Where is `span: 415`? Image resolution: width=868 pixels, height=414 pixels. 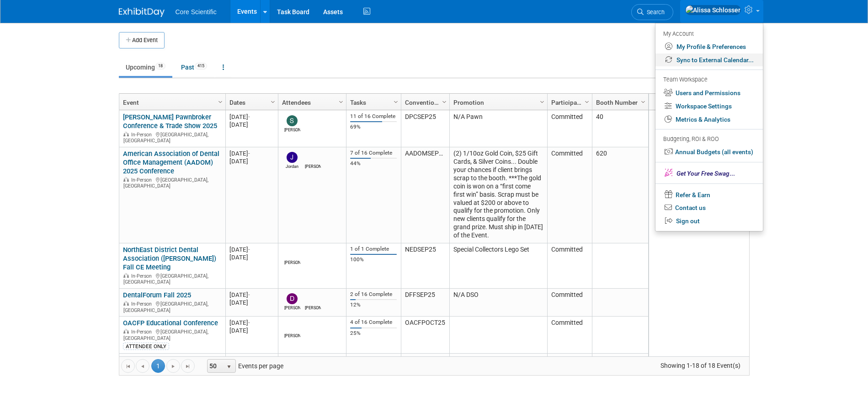 span: 415 is located at coordinates (201, 66).